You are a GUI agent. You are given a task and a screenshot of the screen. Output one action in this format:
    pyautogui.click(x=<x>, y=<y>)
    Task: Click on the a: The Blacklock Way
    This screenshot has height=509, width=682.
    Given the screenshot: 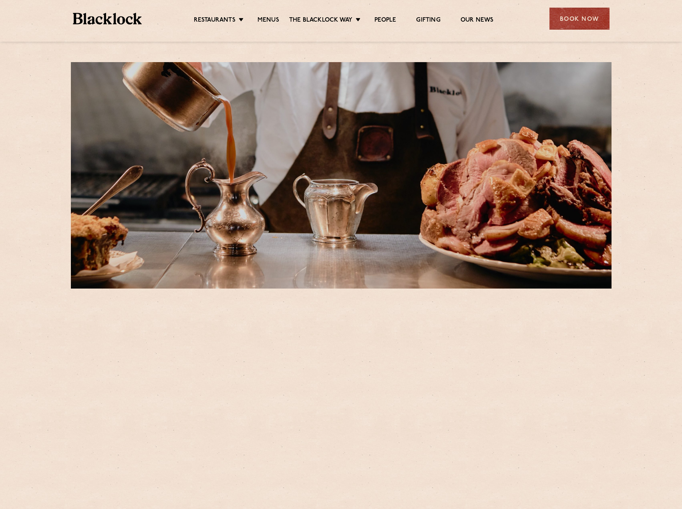 What is the action you would take?
    pyautogui.click(x=321, y=21)
    